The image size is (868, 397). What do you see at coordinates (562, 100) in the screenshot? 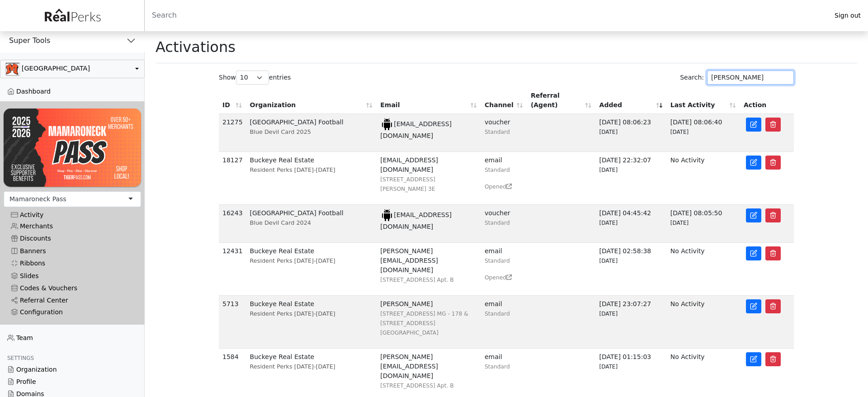
I see `th: Referral (Agent): activate to sort column ascending` at bounding box center [562, 100].